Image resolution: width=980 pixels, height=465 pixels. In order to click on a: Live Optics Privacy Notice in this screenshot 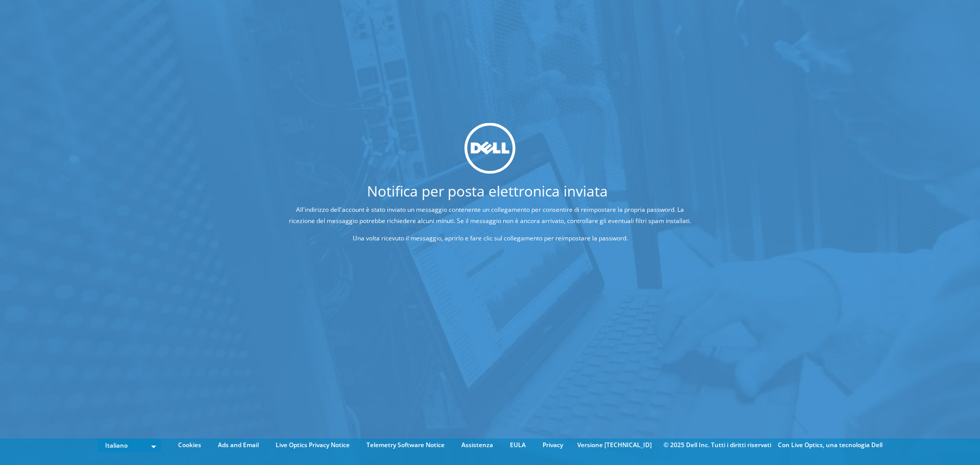, I will do `click(313, 445)`.